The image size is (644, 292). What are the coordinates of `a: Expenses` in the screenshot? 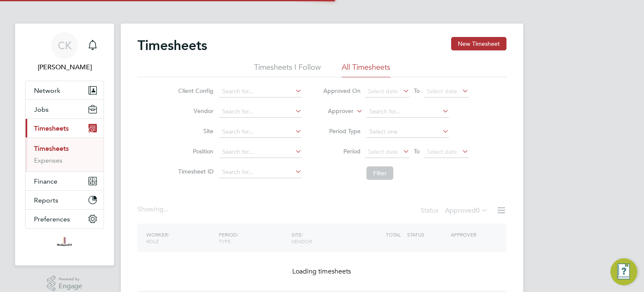 It's located at (48, 160).